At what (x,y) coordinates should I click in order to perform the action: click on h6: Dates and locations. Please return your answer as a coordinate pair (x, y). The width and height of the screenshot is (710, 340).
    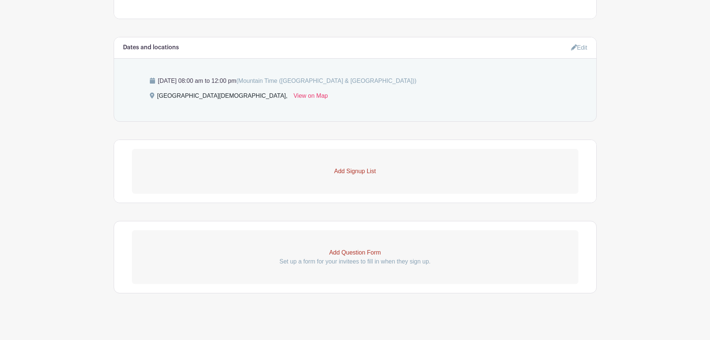
    Looking at the image, I should click on (151, 47).